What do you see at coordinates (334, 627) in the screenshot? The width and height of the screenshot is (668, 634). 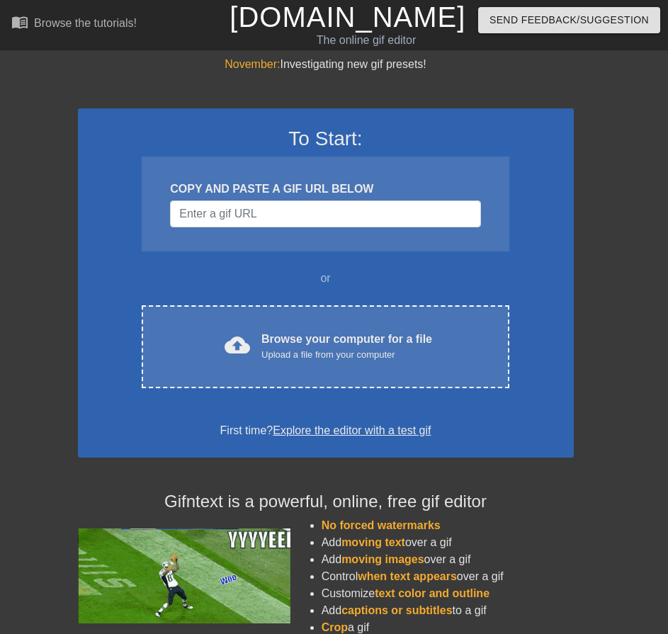 I see `span: Crop` at bounding box center [334, 627].